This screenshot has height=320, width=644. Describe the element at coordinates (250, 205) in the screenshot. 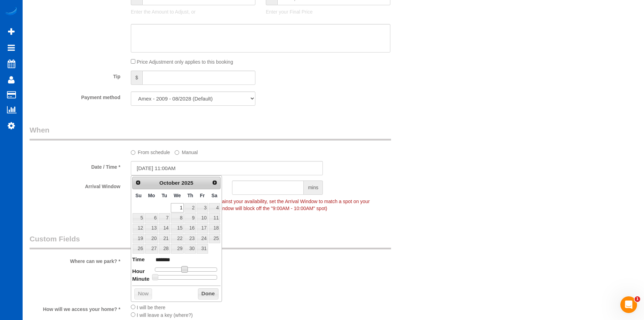

I see `span: To make this booking count against your availability, set the Arrival Window to match a spot on y...` at that location.